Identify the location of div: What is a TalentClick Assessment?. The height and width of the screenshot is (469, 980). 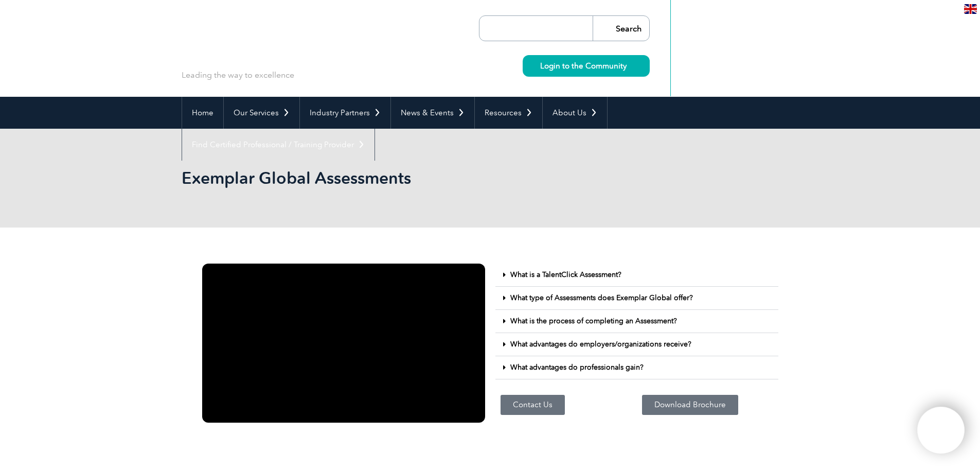
(637, 275).